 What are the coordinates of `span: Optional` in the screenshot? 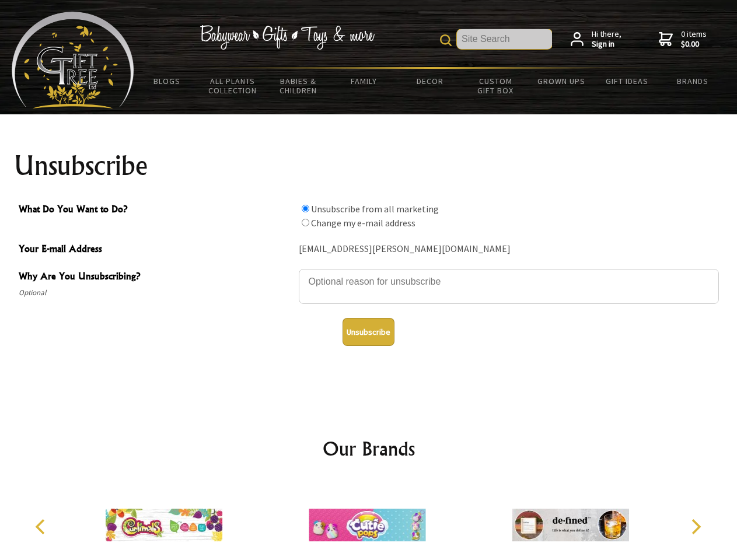 It's located at (156, 293).